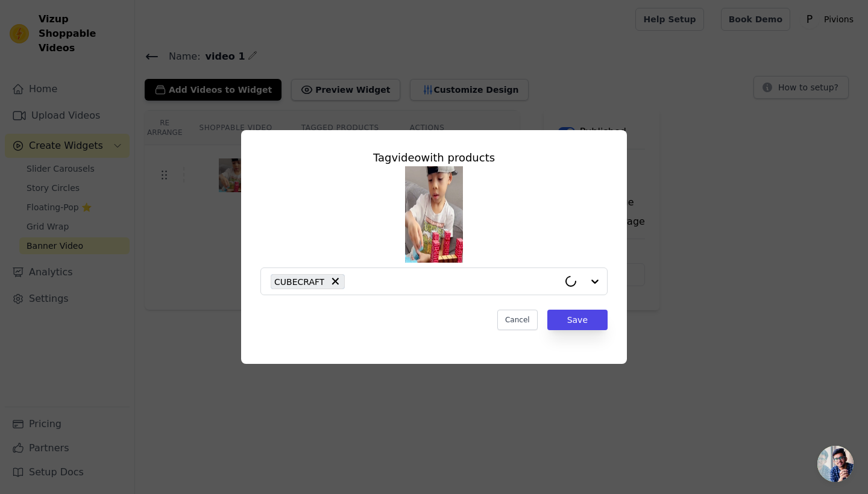  What do you see at coordinates (517, 319) in the screenshot?
I see `button: Cancel` at bounding box center [517, 319].